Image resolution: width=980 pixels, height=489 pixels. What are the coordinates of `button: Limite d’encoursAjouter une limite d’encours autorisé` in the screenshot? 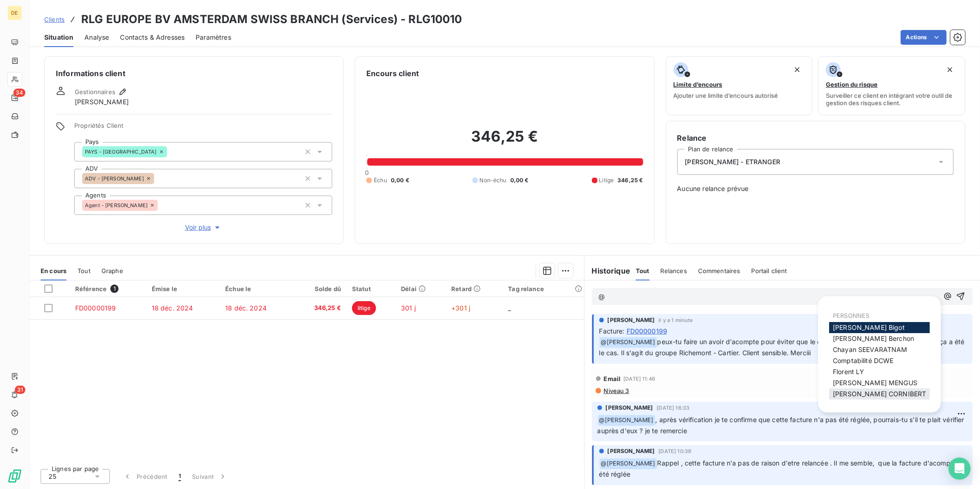 It's located at (739, 86).